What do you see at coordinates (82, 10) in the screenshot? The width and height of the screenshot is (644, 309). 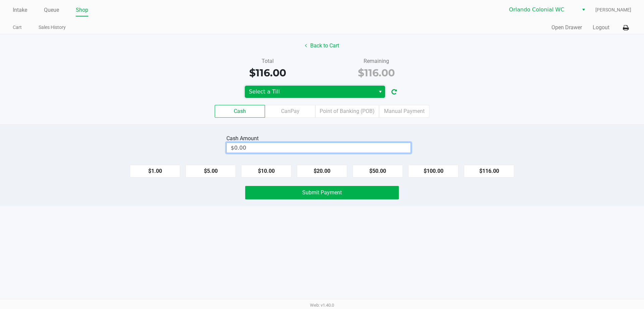 I see `a: Shop` at bounding box center [82, 10].